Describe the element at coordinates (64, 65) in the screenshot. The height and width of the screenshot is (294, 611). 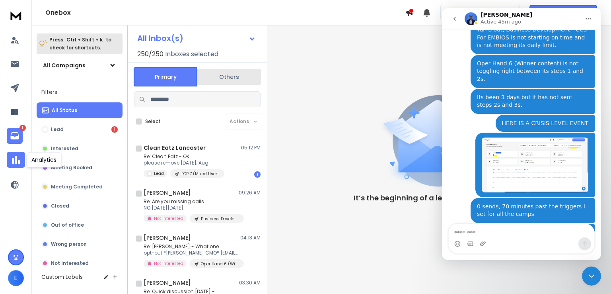
I see `h1: All Campaigns` at that location.